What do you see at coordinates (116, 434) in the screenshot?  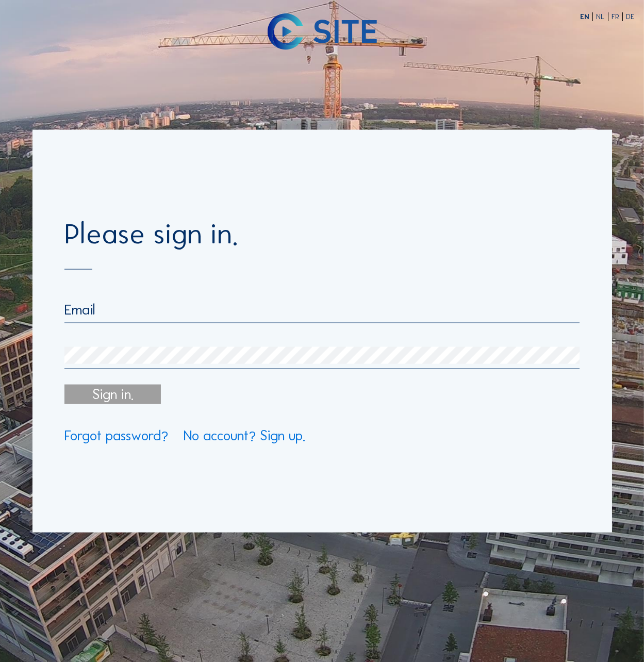 I see `a: Forgot password?` at bounding box center [116, 434].